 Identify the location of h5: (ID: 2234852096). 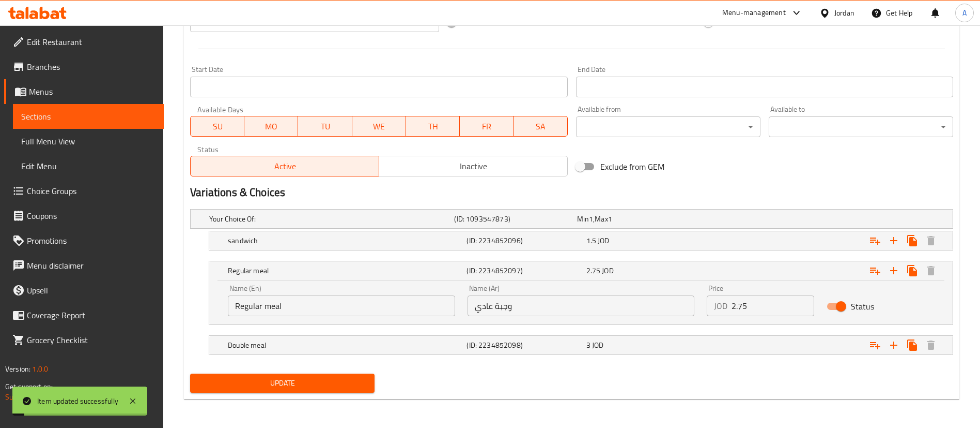
(524, 241).